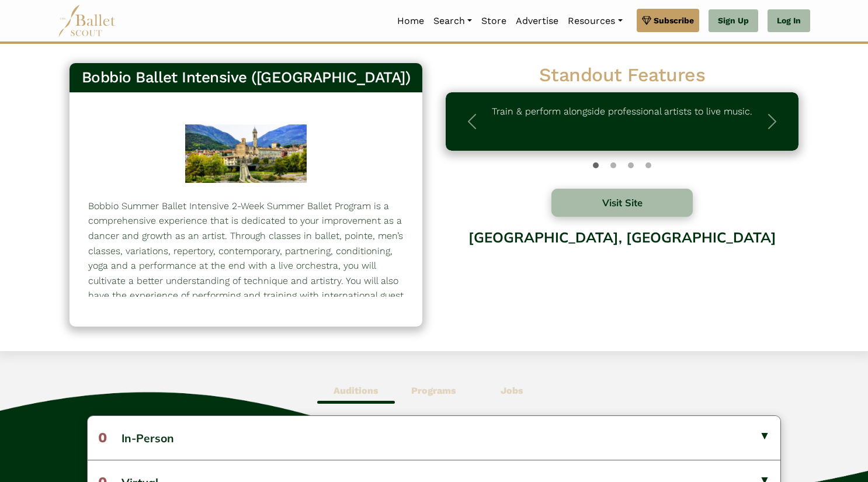  Describe the element at coordinates (453, 21) in the screenshot. I see `a: Search` at that location.